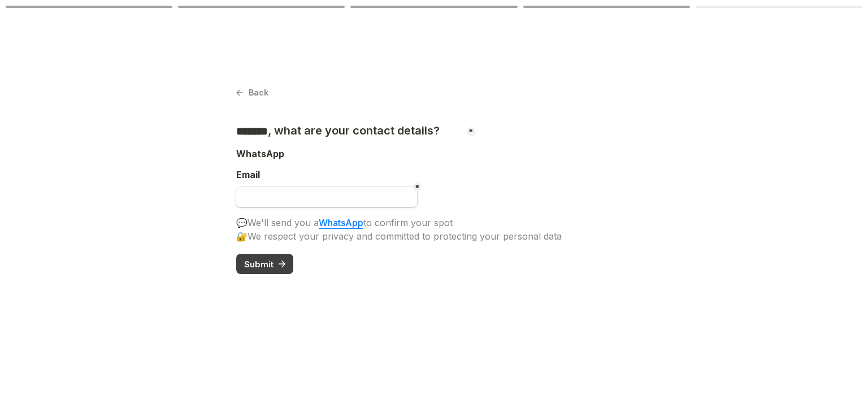  What do you see at coordinates (405, 237) in the screenshot?
I see `span: We respect your privacy and committed to protecting your personal data` at bounding box center [405, 237].